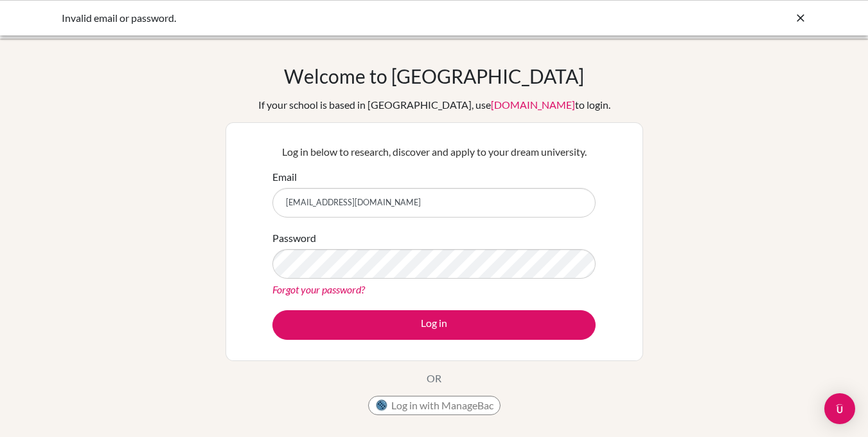 Image resolution: width=868 pixels, height=437 pixels. What do you see at coordinates (434, 325) in the screenshot?
I see `button: Log in` at bounding box center [434, 325].